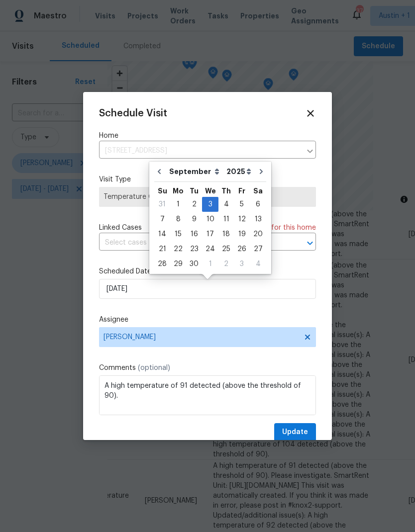 Image resolution: width=415 pixels, height=532 pixels. What do you see at coordinates (194, 219) in the screenshot?
I see `div: 9` at bounding box center [194, 219].